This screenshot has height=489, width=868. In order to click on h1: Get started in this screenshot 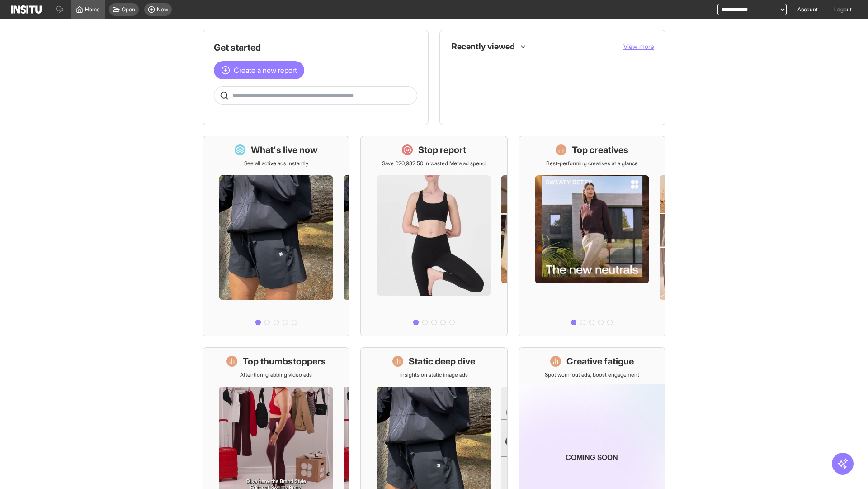, I will do `click(316, 48)`.